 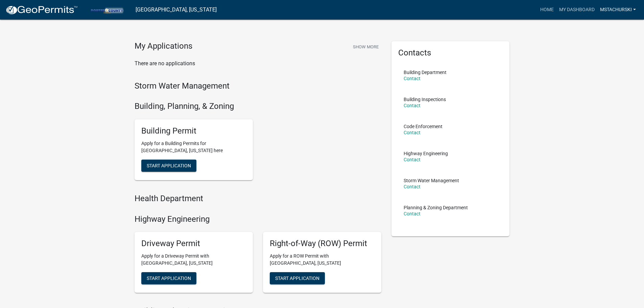 I want to click on h4: Health Department, so click(x=258, y=199).